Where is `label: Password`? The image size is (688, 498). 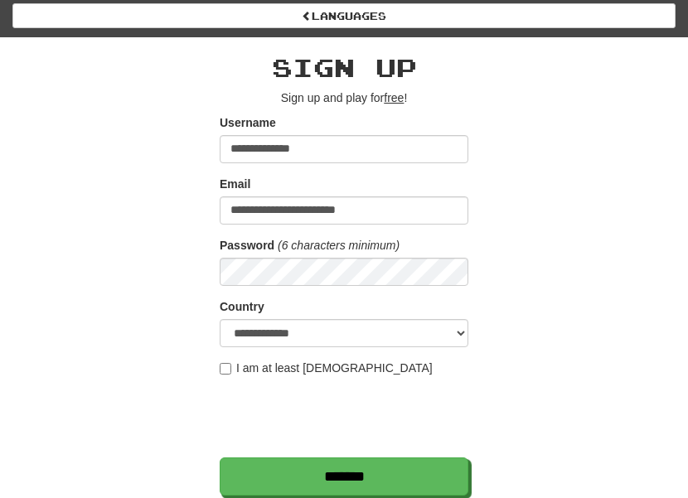 label: Password is located at coordinates (247, 245).